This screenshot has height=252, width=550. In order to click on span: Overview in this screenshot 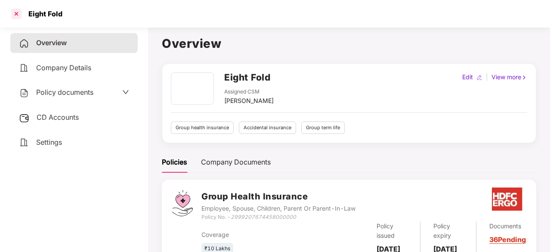, I will do `click(51, 43)`.